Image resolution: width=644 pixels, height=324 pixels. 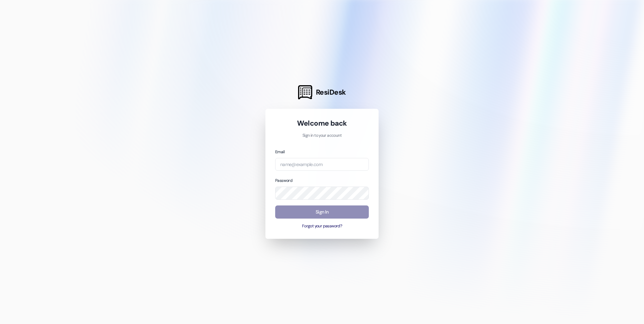 I want to click on label: Email, so click(x=280, y=152).